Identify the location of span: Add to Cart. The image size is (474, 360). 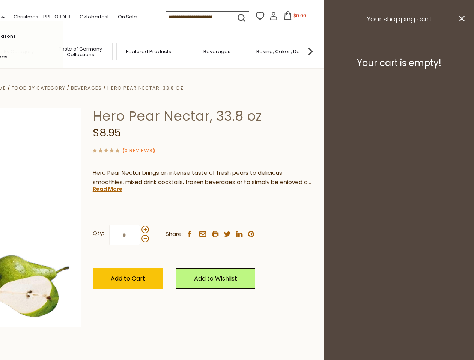
(128, 278).